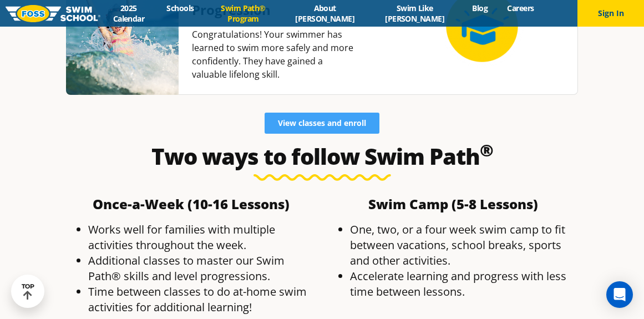  I want to click on b: Once-a-Week (10-16 Lessons), so click(191, 204).